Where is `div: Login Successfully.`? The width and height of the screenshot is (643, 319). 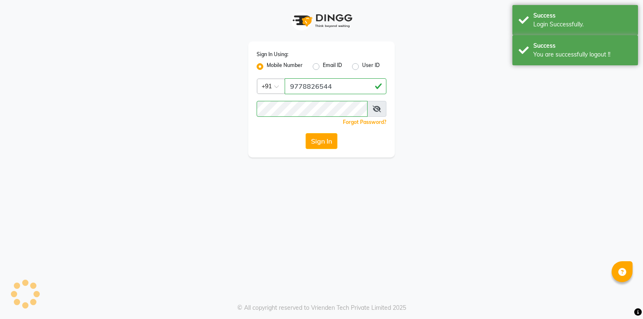
div: Login Successfully. is located at coordinates (583, 24).